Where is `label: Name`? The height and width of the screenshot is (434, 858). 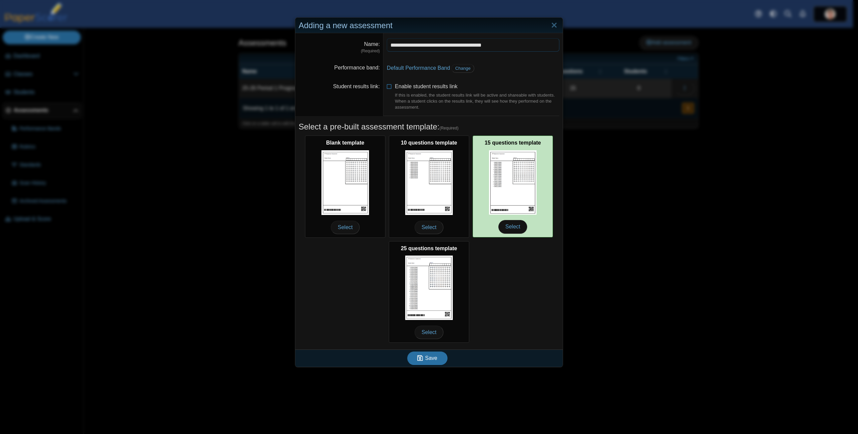
label: Name is located at coordinates (372, 44).